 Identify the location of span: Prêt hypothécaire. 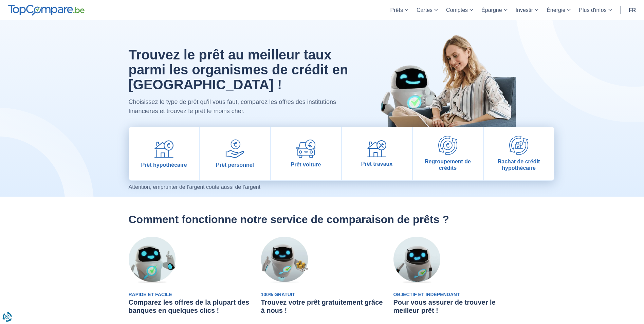
(164, 165).